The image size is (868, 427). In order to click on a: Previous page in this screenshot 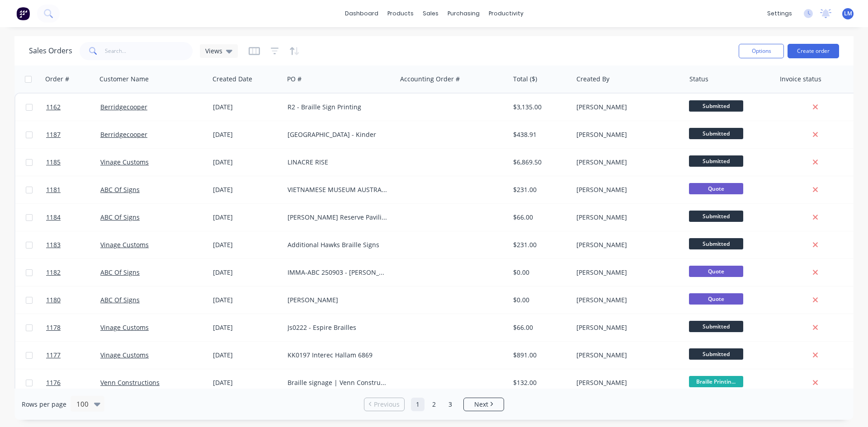, I will do `click(384, 405)`.